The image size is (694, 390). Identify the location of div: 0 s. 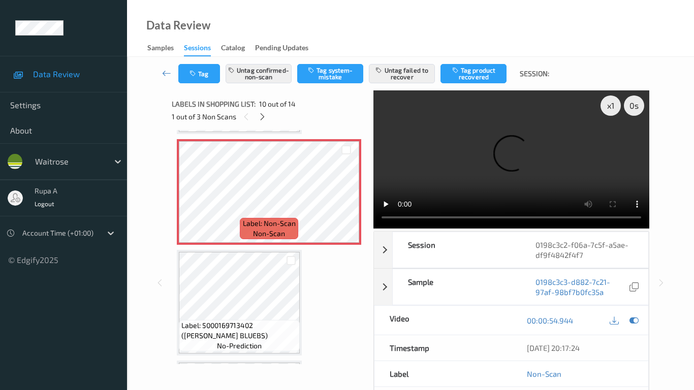
(634, 106).